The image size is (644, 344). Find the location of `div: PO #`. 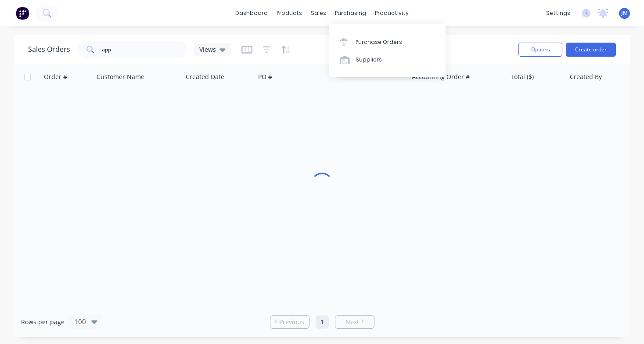

div: PO # is located at coordinates (265, 77).